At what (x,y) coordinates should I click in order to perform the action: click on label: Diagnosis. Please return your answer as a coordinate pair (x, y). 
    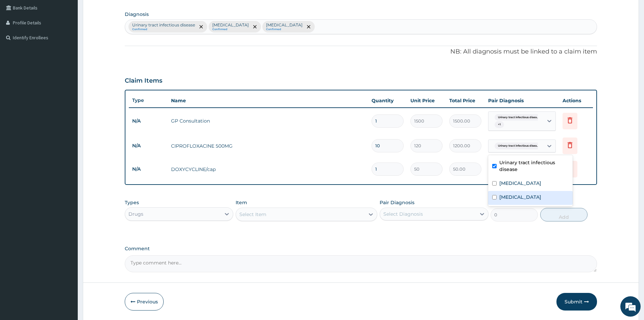
    Looking at the image, I should click on (136, 14).